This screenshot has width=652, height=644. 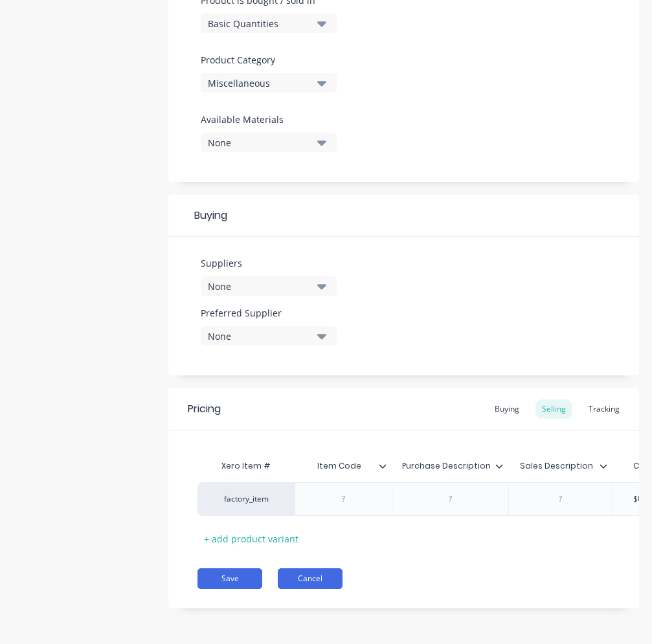 What do you see at coordinates (310, 579) in the screenshot?
I see `button: Cancel` at bounding box center [310, 579].